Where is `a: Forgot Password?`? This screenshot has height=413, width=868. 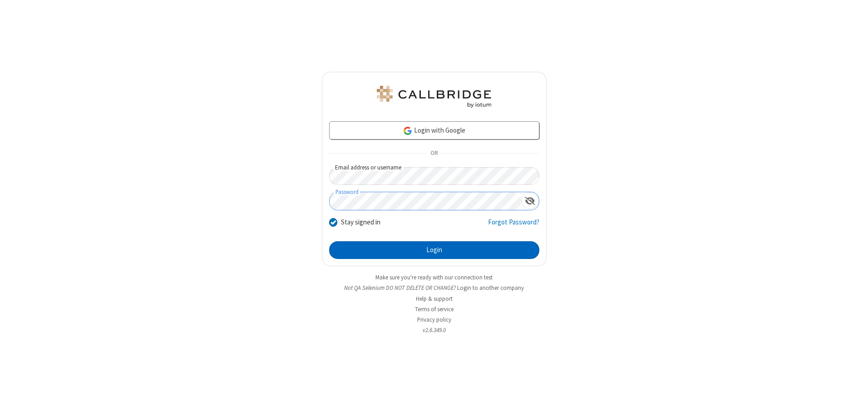 a: Forgot Password? is located at coordinates (513, 226).